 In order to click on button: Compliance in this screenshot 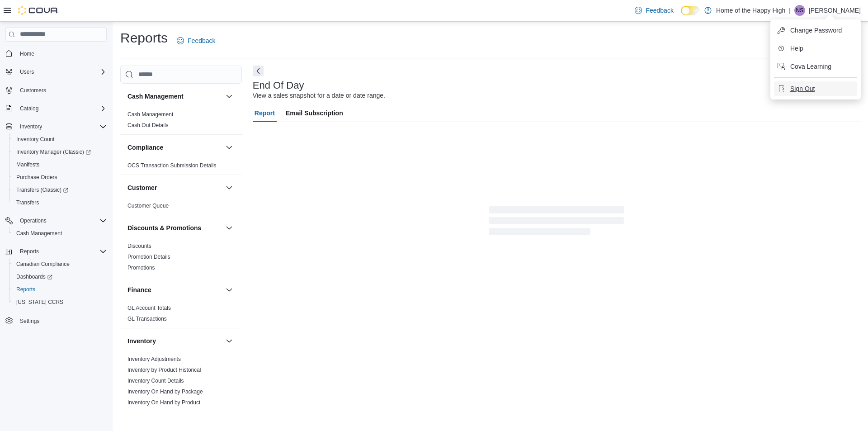, I will do `click(174, 147)`.